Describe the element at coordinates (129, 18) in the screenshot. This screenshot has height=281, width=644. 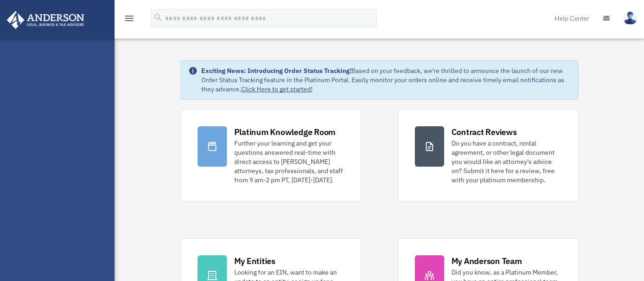
I see `i: menu` at that location.